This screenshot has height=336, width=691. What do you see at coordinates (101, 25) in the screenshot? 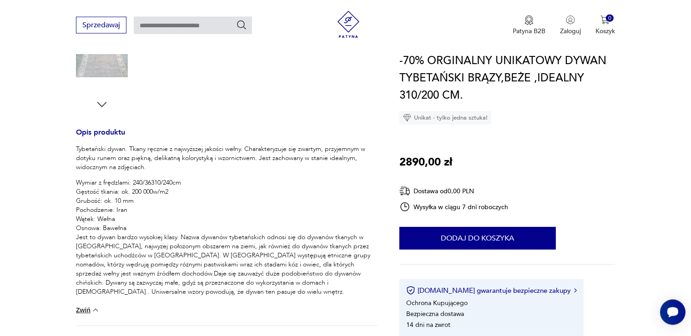
I see `button: Sprzedawaj` at bounding box center [101, 25].